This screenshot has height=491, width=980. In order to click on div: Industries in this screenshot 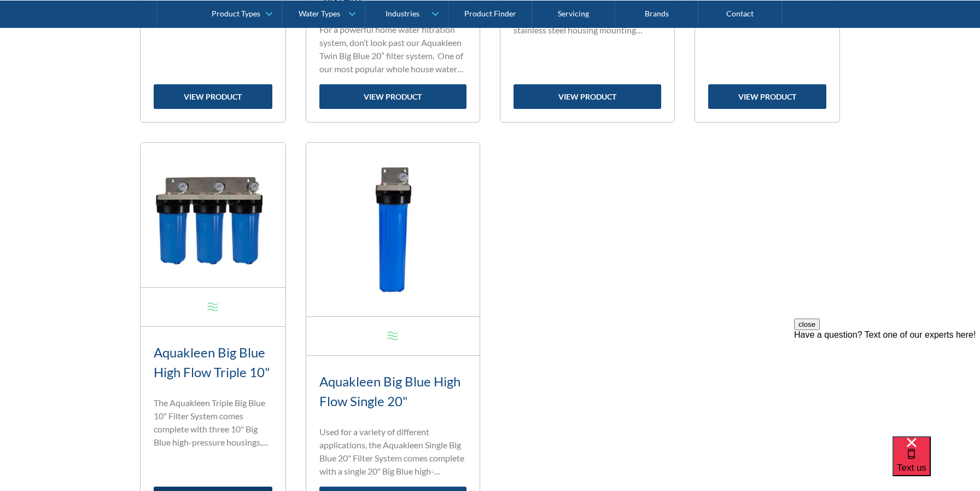, I will do `click(402, 13)`.